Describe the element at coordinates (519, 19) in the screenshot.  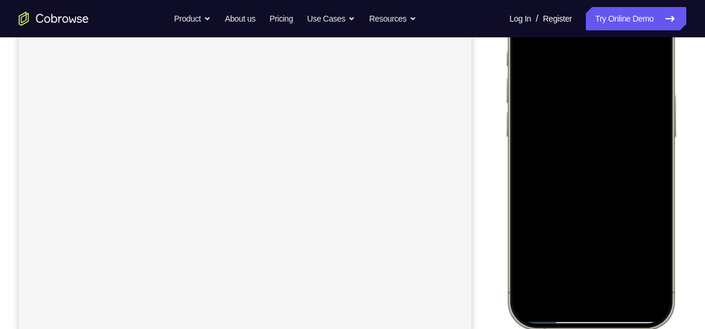
I see `a: Log In` at that location.